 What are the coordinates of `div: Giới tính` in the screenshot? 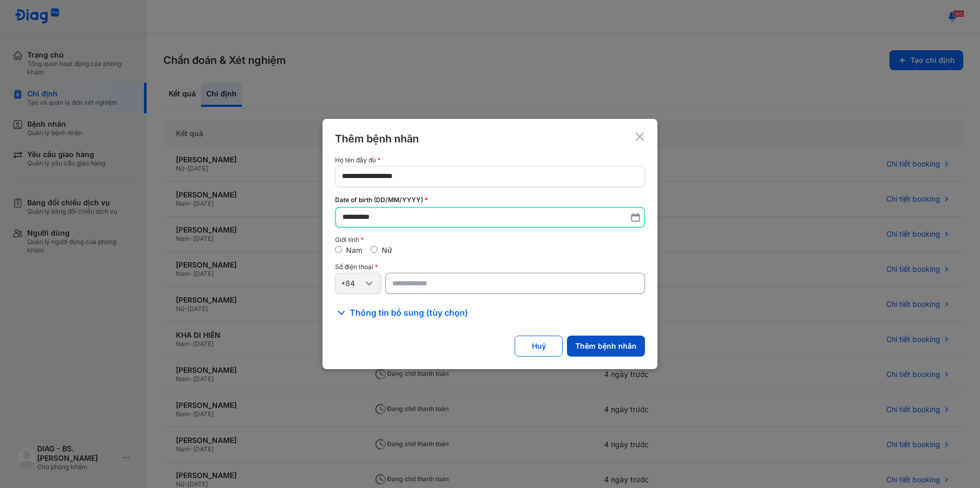 It's located at (490, 240).